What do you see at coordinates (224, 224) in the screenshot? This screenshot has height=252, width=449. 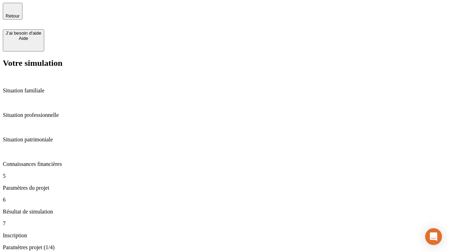 I see `p: 7` at bounding box center [224, 224].